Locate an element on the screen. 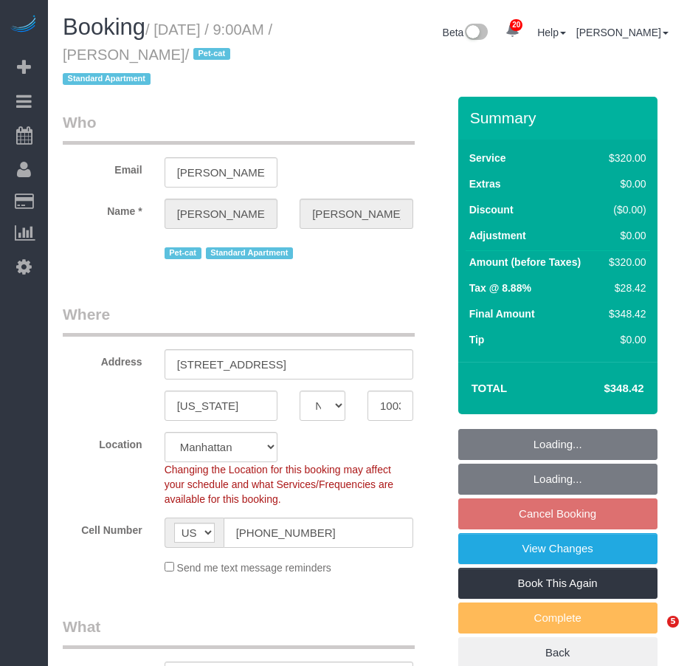  label: Cell Number is located at coordinates (103, 527).